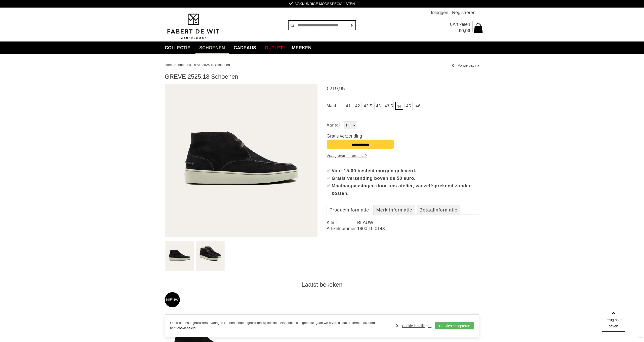  I want to click on a: 46, so click(418, 106).